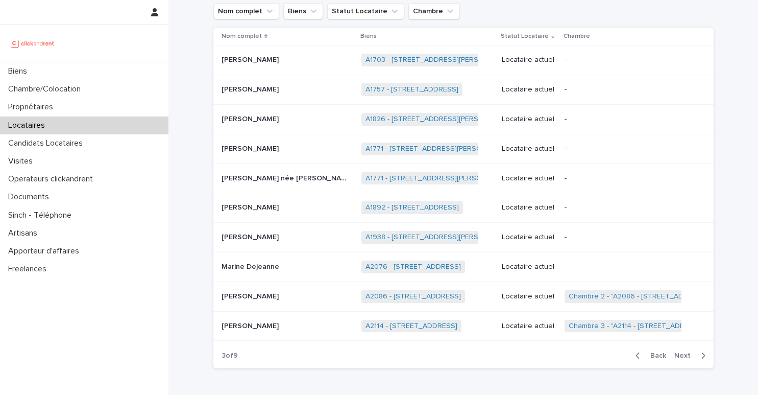  What do you see at coordinates (246, 11) in the screenshot?
I see `button: Nom complet` at bounding box center [246, 11].